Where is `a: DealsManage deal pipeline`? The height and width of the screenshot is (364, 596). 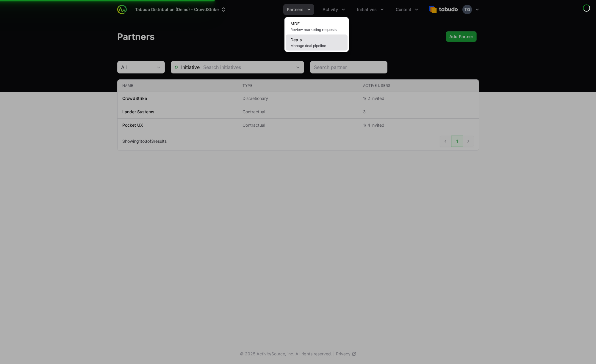
a: DealsManage deal pipeline is located at coordinates (316, 43).